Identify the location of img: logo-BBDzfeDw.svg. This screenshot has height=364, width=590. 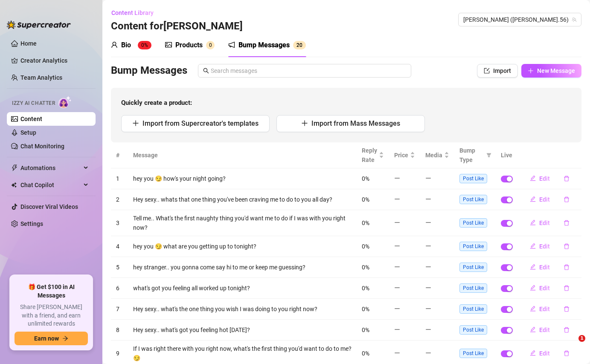
(39, 25).